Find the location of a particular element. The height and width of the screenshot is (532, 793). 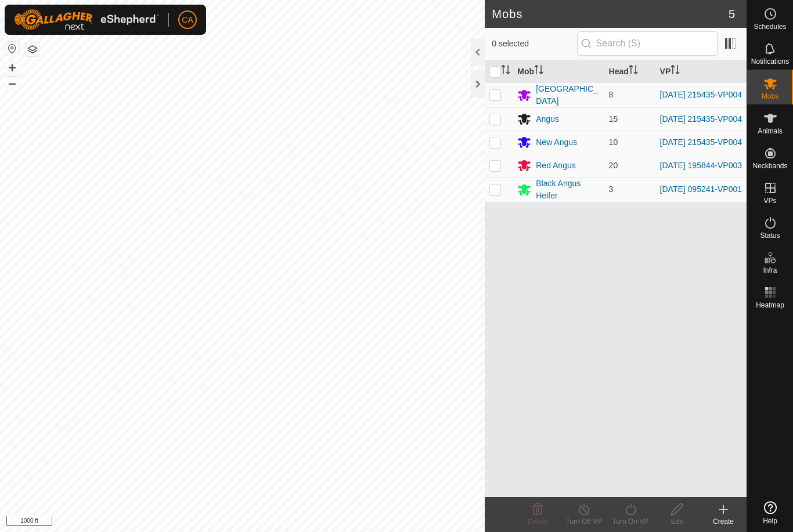

span: 5 is located at coordinates (731, 14).